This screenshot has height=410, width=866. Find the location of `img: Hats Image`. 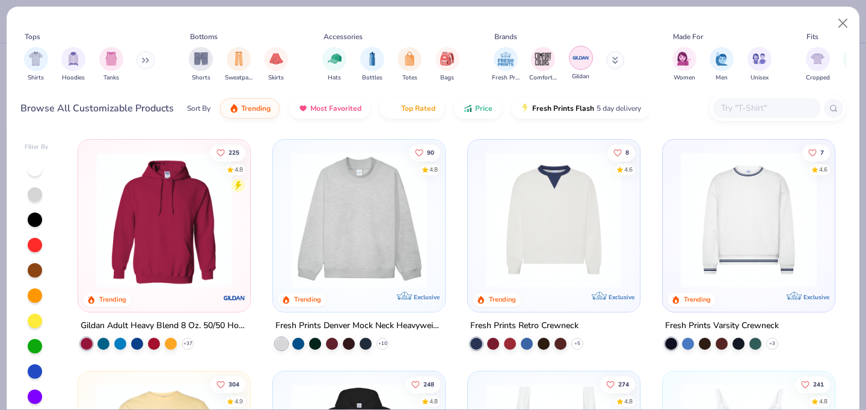

img: Hats Image is located at coordinates (334, 58).